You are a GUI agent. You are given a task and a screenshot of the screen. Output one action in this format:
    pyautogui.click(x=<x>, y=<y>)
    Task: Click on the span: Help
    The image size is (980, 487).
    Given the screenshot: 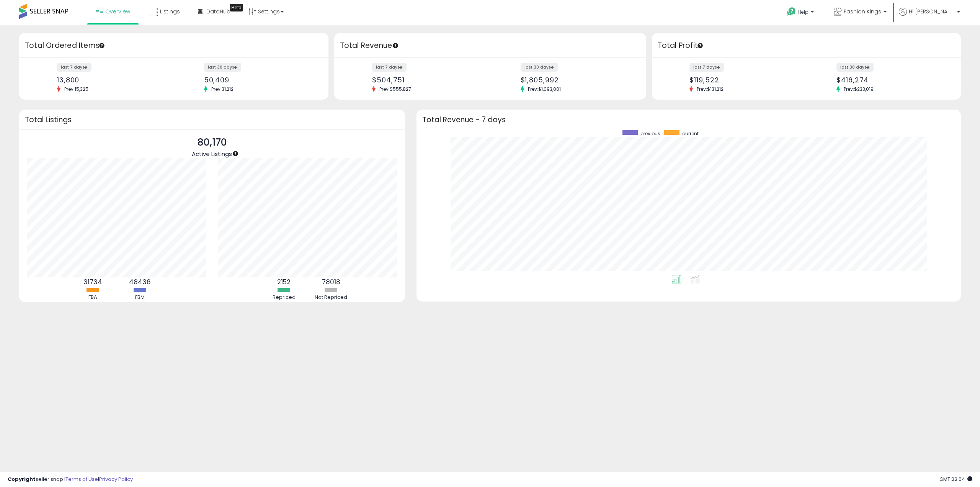 What is the action you would take?
    pyautogui.click(x=803, y=12)
    